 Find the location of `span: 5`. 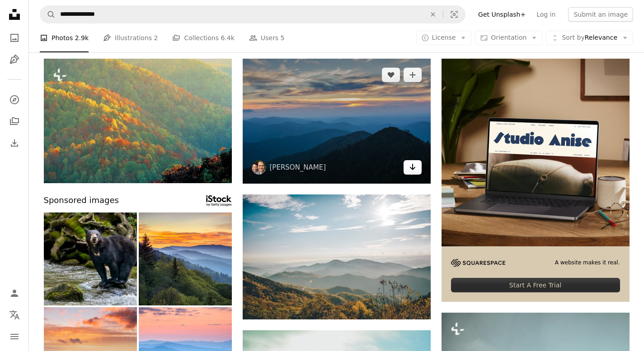

span: 5 is located at coordinates (283, 38).